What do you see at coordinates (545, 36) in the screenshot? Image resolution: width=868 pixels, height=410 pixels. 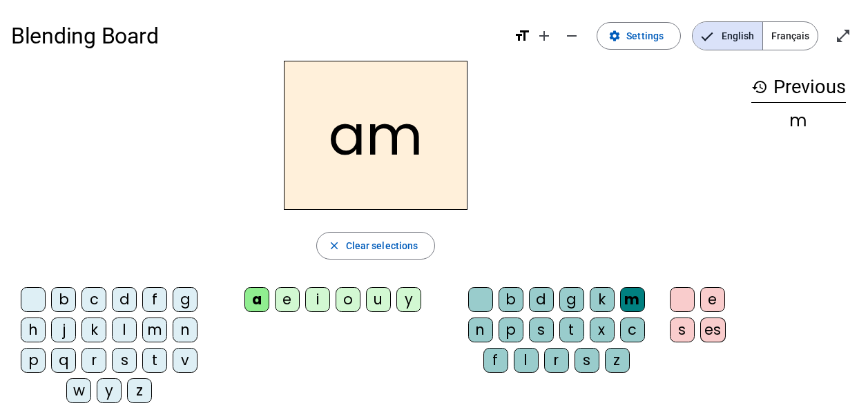 I see `mat-icon: add` at bounding box center [545, 36].